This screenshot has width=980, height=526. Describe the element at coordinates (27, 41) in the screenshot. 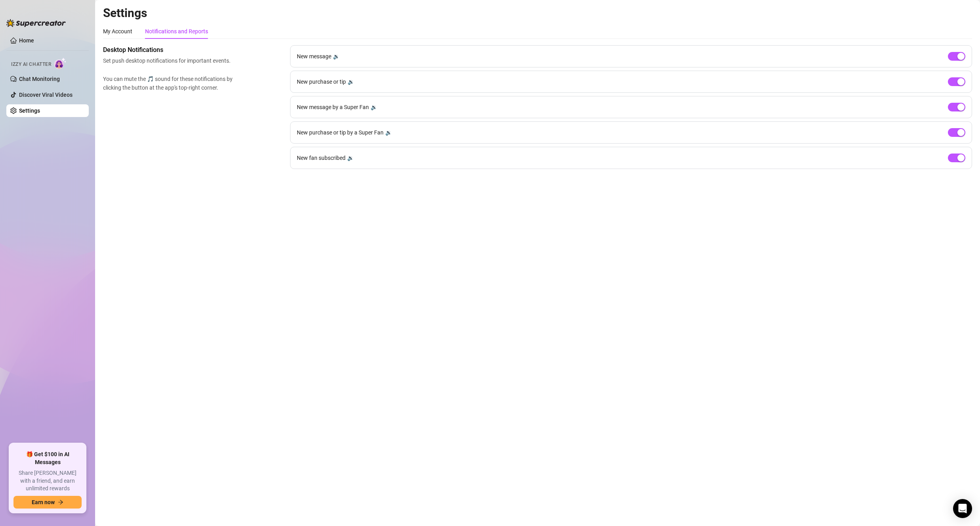

I see `a: Home` at that location.